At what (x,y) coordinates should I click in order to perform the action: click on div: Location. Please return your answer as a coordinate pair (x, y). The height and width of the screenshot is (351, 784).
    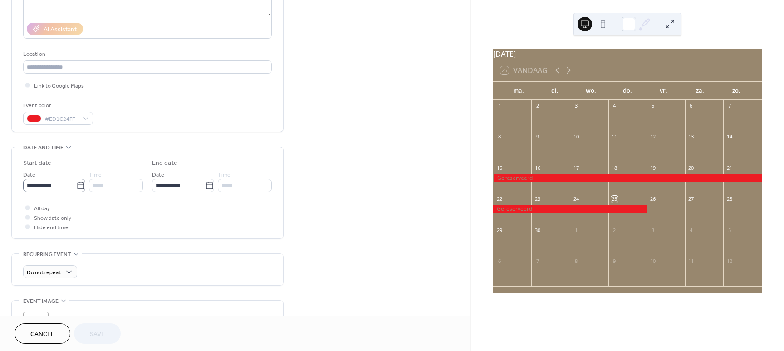
    Looking at the image, I should click on (147, 54).